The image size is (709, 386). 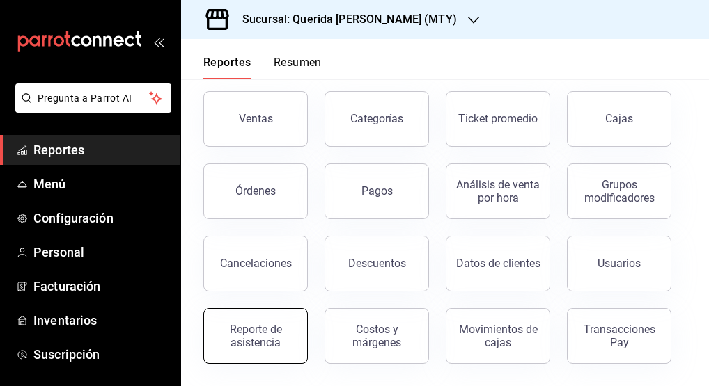 I want to click on span: Configuración, so click(x=101, y=218).